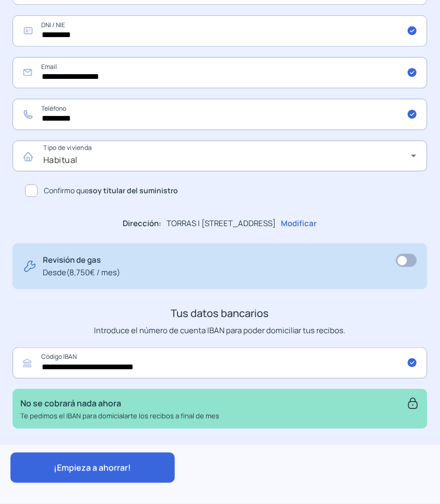  Describe the element at coordinates (82, 266) in the screenshot. I see `p: Revisión de gas` at that location.